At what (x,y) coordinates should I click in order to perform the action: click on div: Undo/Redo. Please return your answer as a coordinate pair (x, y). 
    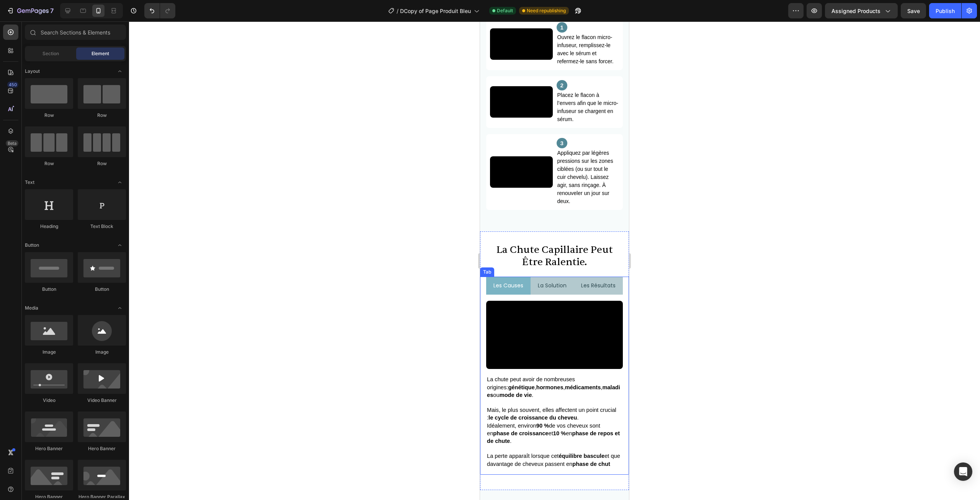
    Looking at the image, I should click on (160, 10).